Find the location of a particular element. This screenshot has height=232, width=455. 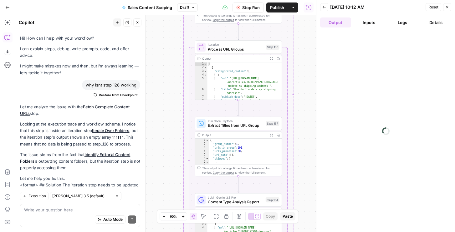

div: Copilot is located at coordinates (65, 23).